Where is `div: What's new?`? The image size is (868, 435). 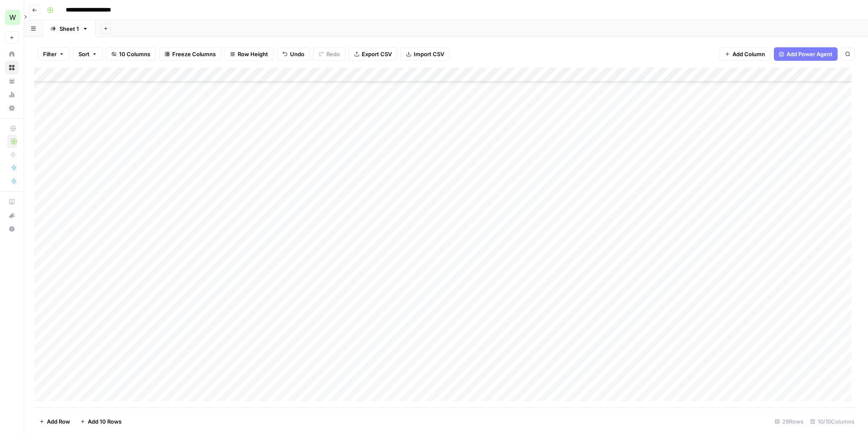 div: What's new? is located at coordinates (12, 215).